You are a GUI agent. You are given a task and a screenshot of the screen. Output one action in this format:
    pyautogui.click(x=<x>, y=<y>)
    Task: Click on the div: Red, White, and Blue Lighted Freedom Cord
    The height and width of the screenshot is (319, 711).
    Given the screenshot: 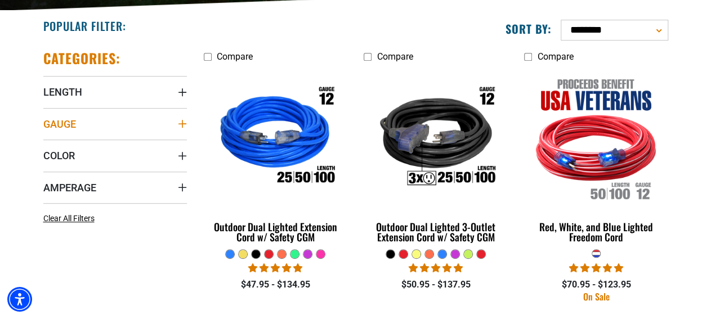 What is the action you would take?
    pyautogui.click(x=596, y=232)
    